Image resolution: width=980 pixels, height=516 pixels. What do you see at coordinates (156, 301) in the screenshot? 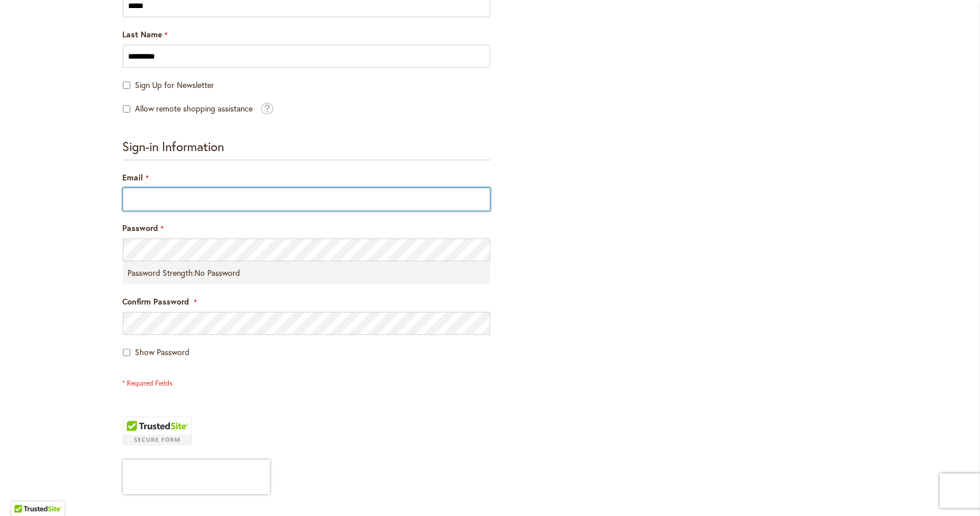
I see `span: Confirm Password` at bounding box center [156, 301].